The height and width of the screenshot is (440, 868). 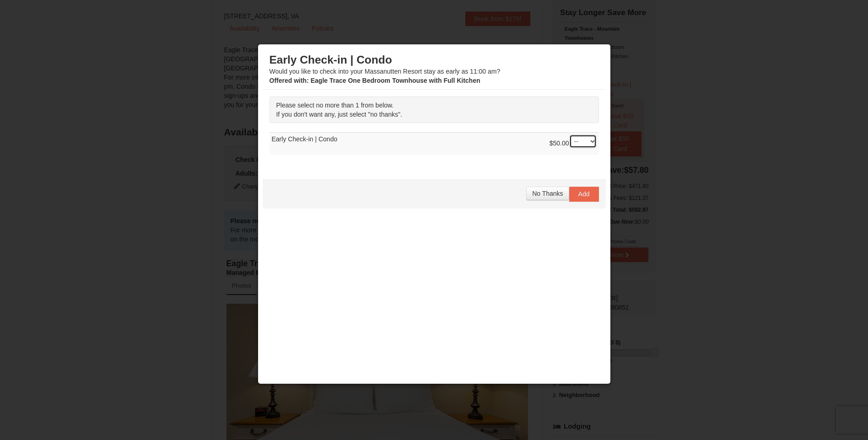 I want to click on button: Add, so click(x=584, y=194).